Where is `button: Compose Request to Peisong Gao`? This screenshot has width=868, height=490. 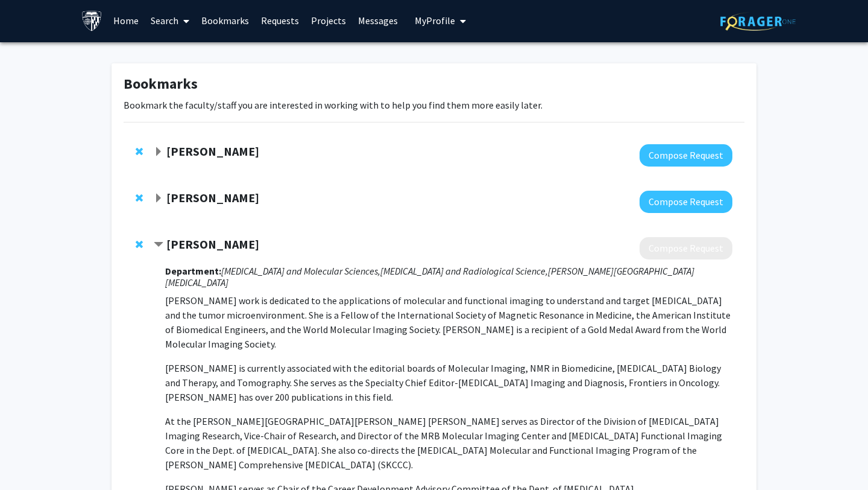 button: Compose Request to Peisong Gao is located at coordinates (686, 155).